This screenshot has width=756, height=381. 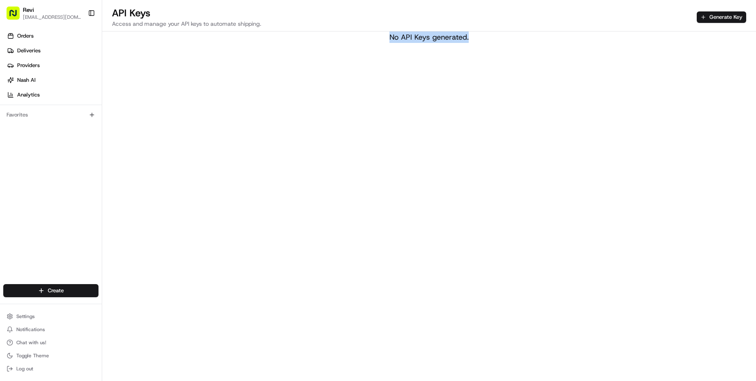 What do you see at coordinates (28, 10) in the screenshot?
I see `span: Revi` at bounding box center [28, 10].